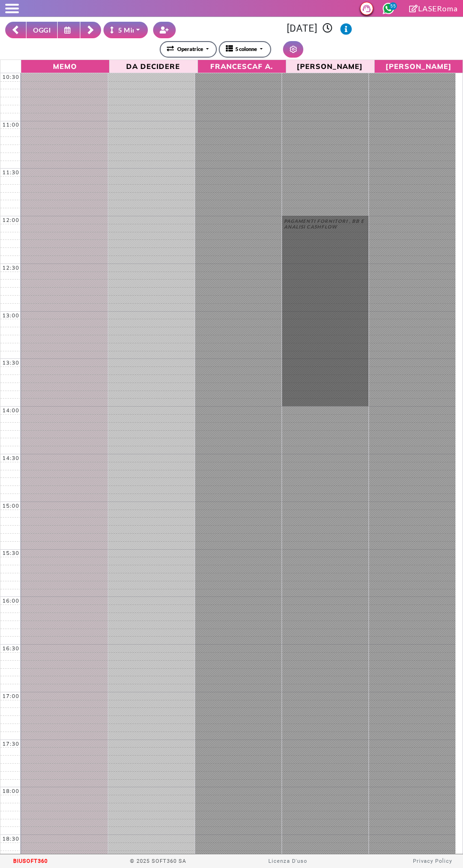  Describe the element at coordinates (154, 65) in the screenshot. I see `span: Da Decidere` at that location.